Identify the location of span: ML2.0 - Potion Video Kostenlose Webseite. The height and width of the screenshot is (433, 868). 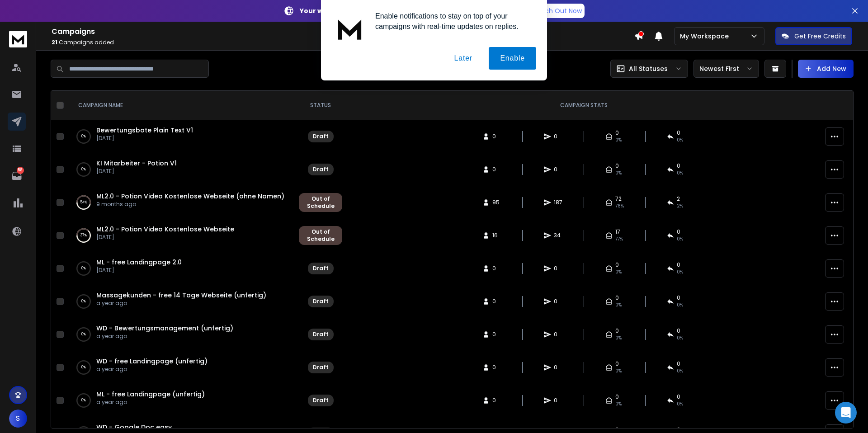
(165, 229).